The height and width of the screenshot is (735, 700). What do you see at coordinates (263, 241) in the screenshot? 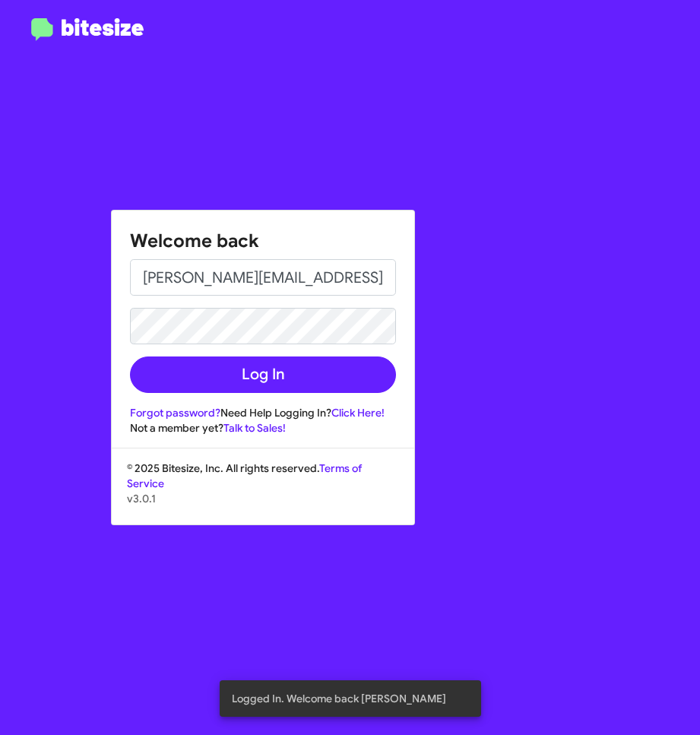
I see `h1: Welcome back` at bounding box center [263, 241].